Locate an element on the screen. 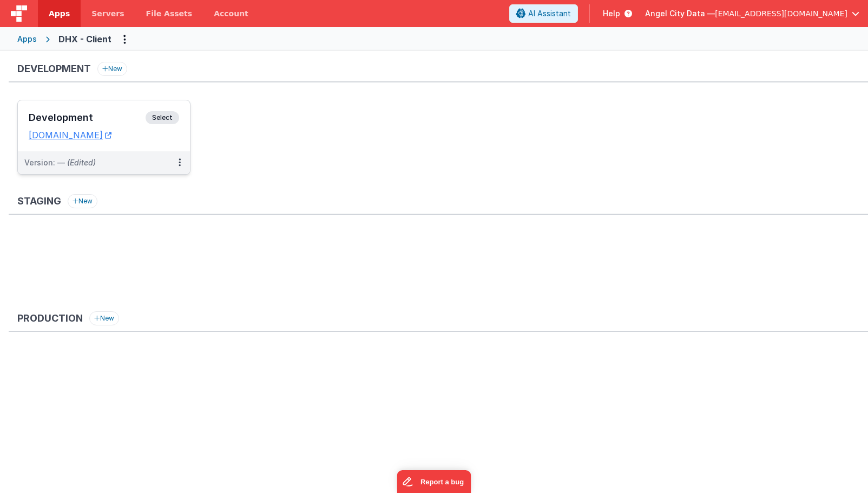 The width and height of the screenshot is (868, 493). span: Help is located at coordinates (611, 13).